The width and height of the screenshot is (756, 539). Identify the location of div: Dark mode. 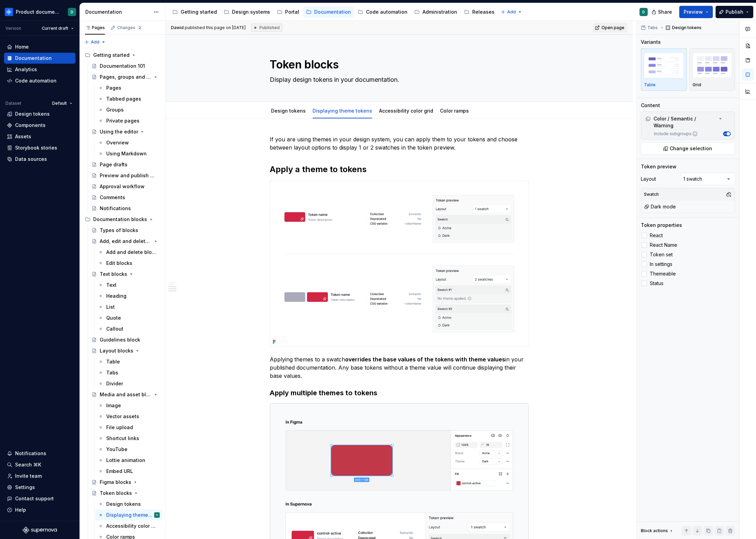
(660, 207).